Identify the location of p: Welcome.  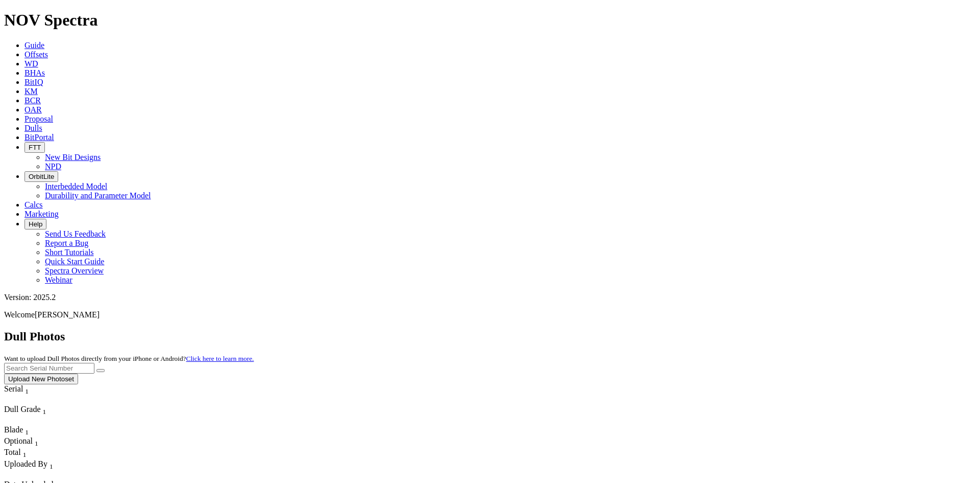
(490, 315).